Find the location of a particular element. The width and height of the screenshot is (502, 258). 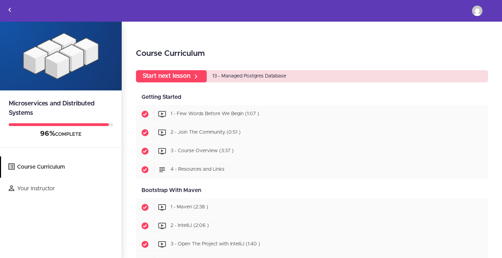

a: Completed item 1 - Maven (2:38 ) is located at coordinates (312, 207).